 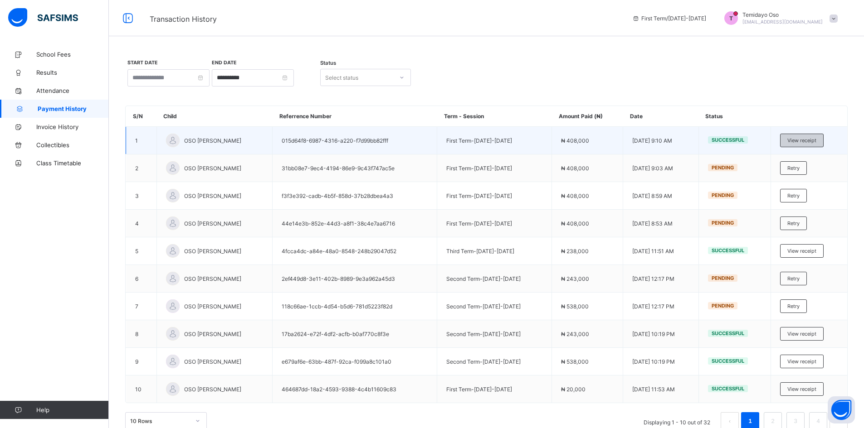 I want to click on th: Amount Paid (₦), so click(x=587, y=117).